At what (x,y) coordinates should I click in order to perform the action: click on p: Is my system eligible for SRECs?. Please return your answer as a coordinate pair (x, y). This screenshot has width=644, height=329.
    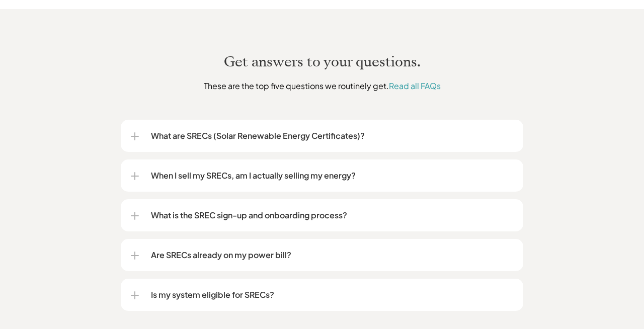
    Looking at the image, I should click on (332, 295).